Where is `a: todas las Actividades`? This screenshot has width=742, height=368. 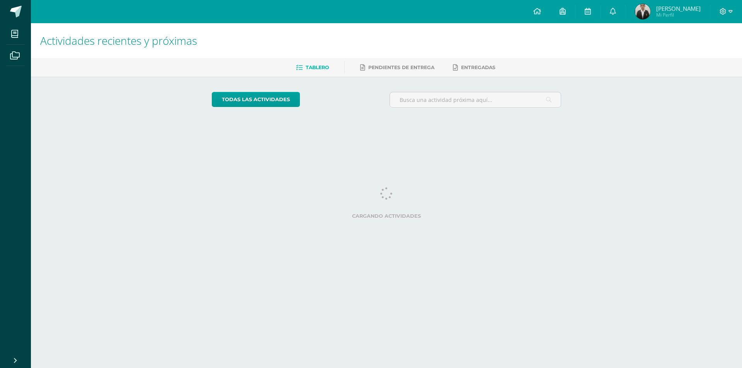 a: todas las Actividades is located at coordinates (256, 99).